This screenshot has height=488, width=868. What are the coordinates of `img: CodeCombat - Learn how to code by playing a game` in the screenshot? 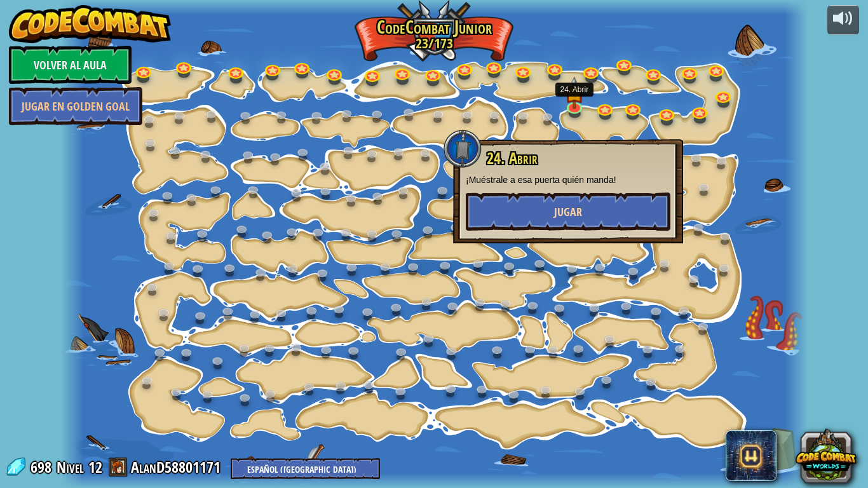 It's located at (90, 24).